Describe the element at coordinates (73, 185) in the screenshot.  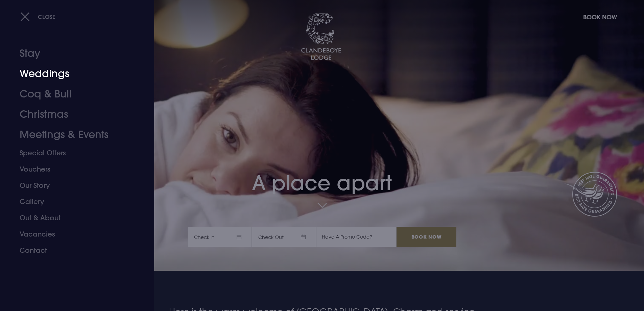
I see `a: Our Story` at that location.